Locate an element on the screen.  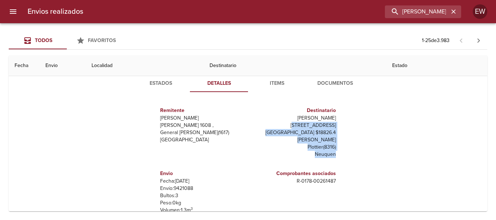
th: Estado is located at coordinates (436, 66).